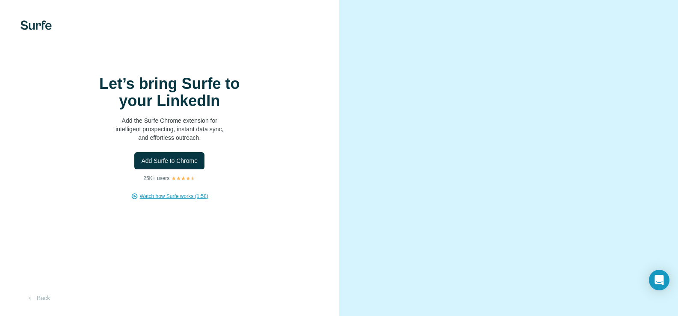 The image size is (678, 316). I want to click on p: 25K+ users, so click(156, 178).